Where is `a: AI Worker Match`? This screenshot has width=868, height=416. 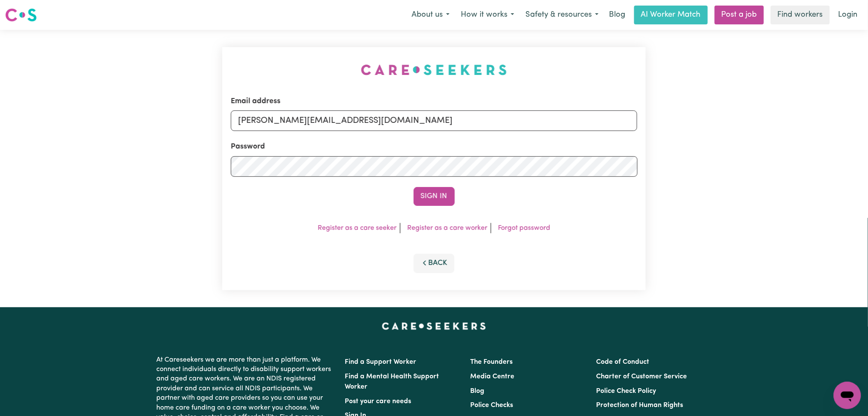
a: AI Worker Match is located at coordinates (671, 15).